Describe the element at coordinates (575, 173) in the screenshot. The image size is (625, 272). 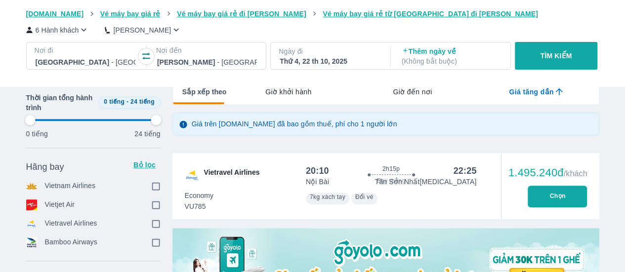
I see `span: /khách` at that location.